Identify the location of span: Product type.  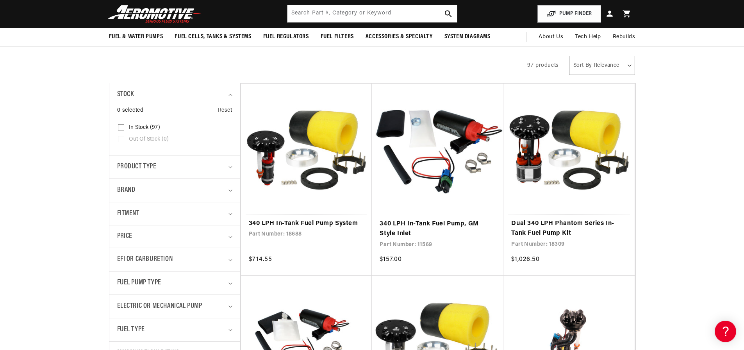
(137, 167).